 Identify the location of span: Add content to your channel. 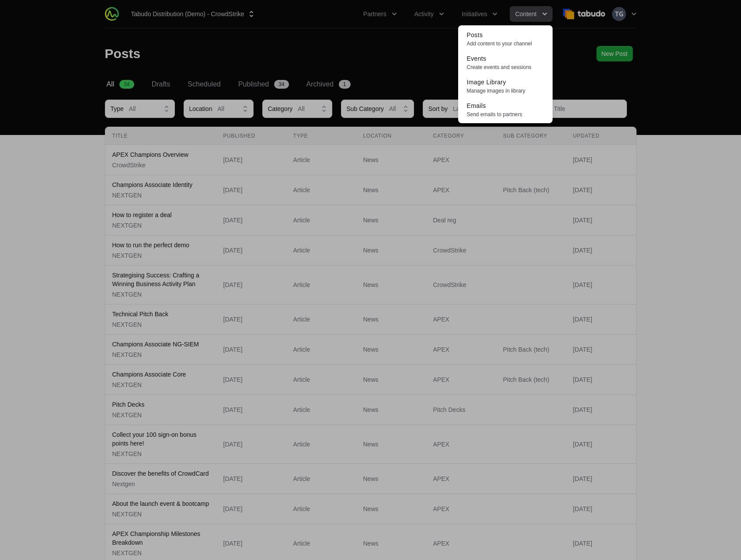
(506, 44).